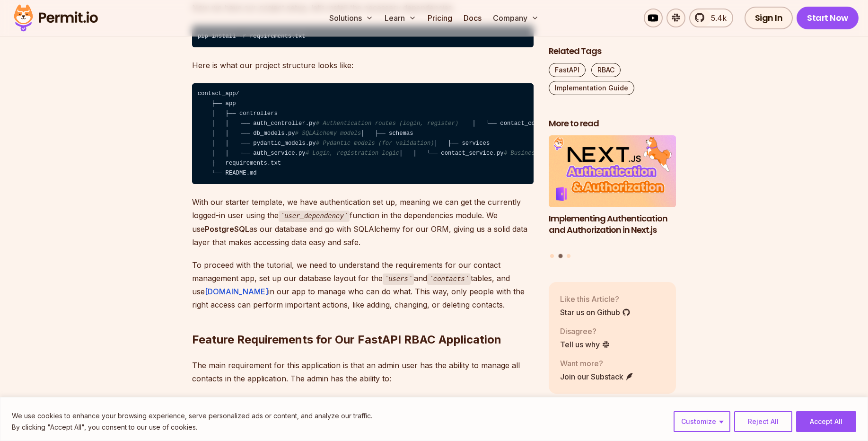 This screenshot has width=868, height=441. Describe the element at coordinates (827, 18) in the screenshot. I see `a: Start Now` at that location.